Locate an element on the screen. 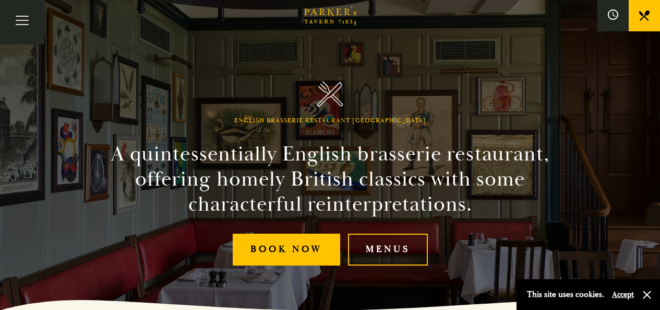 This screenshot has height=310, width=660. a: Menus is located at coordinates (388, 249).